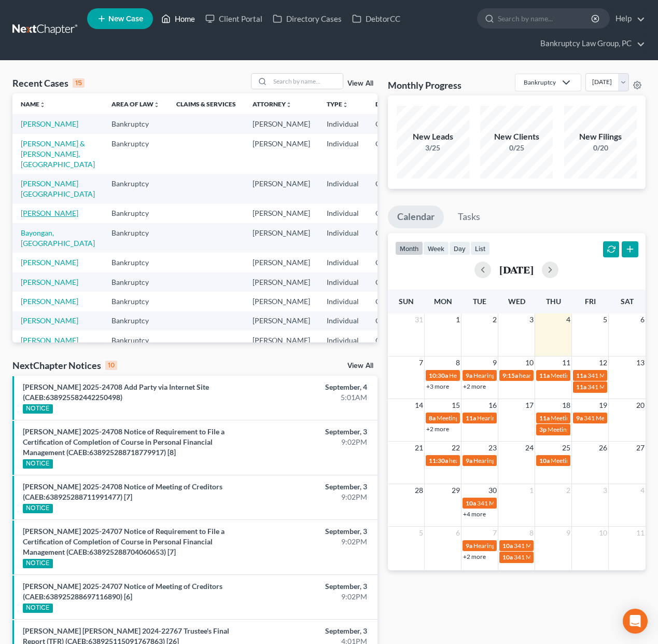 Image resolution: width=658 pixels, height=644 pixels. I want to click on span: 3, so click(605, 490).